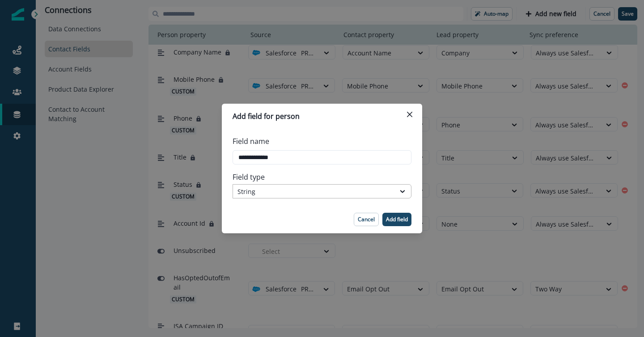 The width and height of the screenshot is (644, 337). Describe the element at coordinates (314, 192) in the screenshot. I see `div: String` at that location.